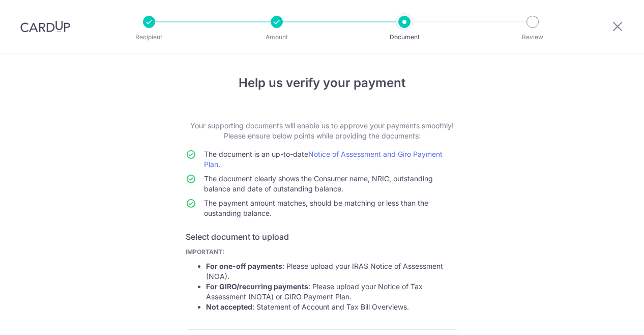  Describe the element at coordinates (257, 286) in the screenshot. I see `strong: For GIRO/recurring payments` at that location.